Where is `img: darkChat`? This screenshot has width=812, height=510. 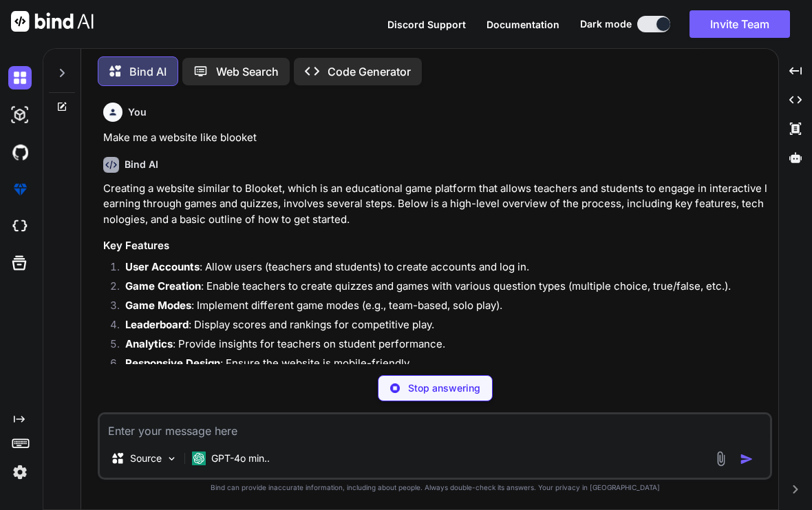
img: darkChat is located at coordinates (20, 78).